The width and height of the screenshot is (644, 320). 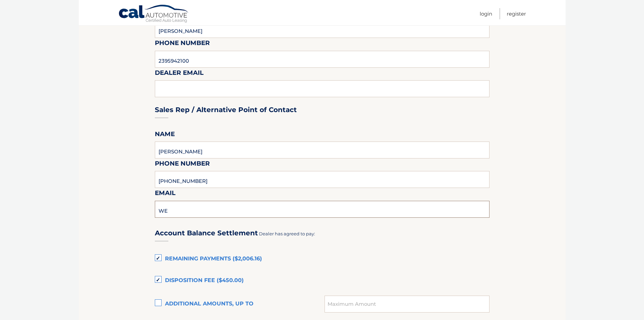 What do you see at coordinates (164, 135) in the screenshot?
I see `label: Name` at bounding box center [164, 135].